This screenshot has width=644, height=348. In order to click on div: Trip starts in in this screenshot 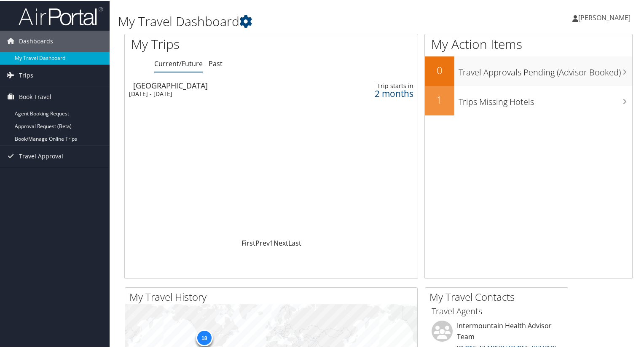, I will do `click(378, 85)`.